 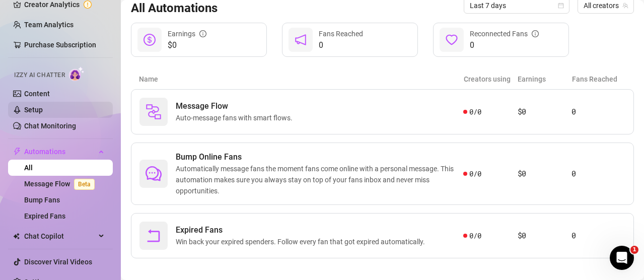 I want to click on span: Expired Fans, so click(x=302, y=230).